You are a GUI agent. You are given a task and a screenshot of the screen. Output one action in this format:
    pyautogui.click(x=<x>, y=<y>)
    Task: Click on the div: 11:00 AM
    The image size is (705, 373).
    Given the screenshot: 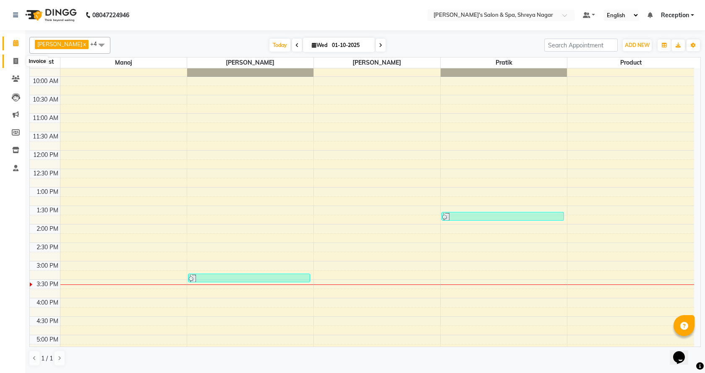 What is the action you would take?
    pyautogui.click(x=45, y=118)
    